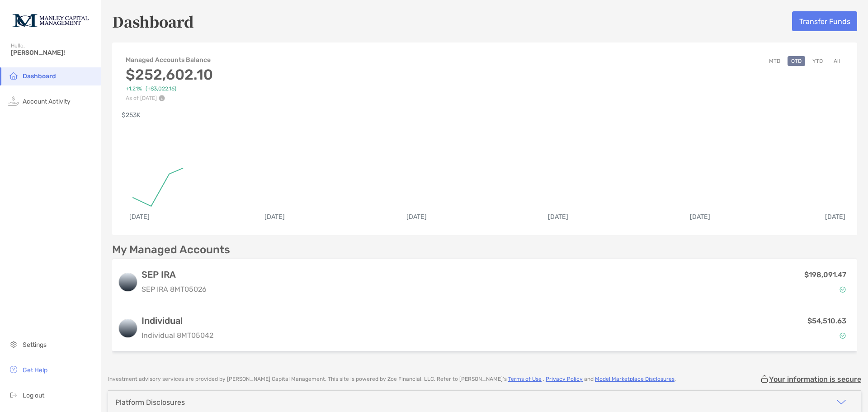 The width and height of the screenshot is (868, 412). I want to click on span: Dashboard, so click(39, 76).